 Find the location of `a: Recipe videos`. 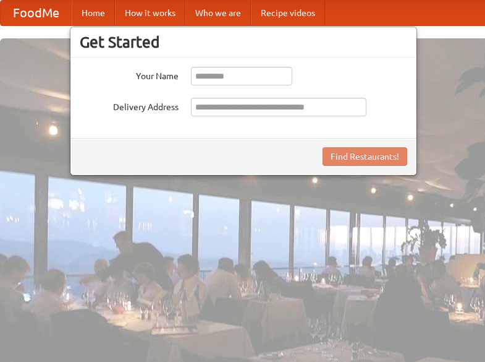

a: Recipe videos is located at coordinates (288, 13).